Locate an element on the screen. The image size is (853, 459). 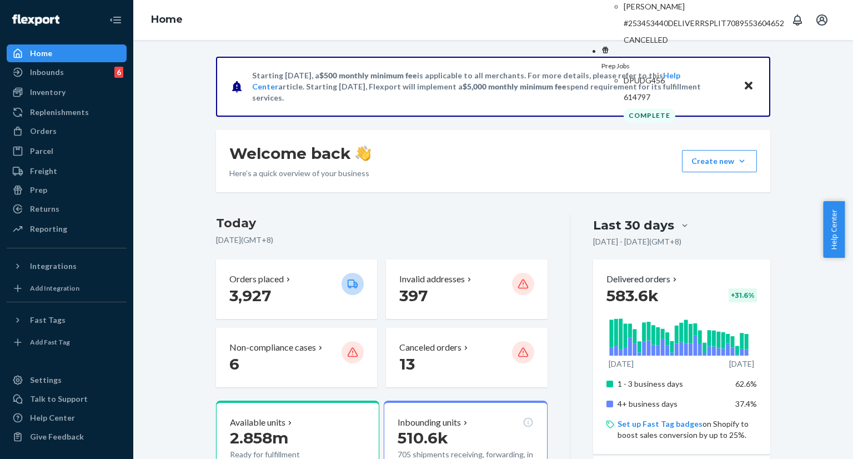
button: Orders placed 3,927 is located at coordinates (297, 289).